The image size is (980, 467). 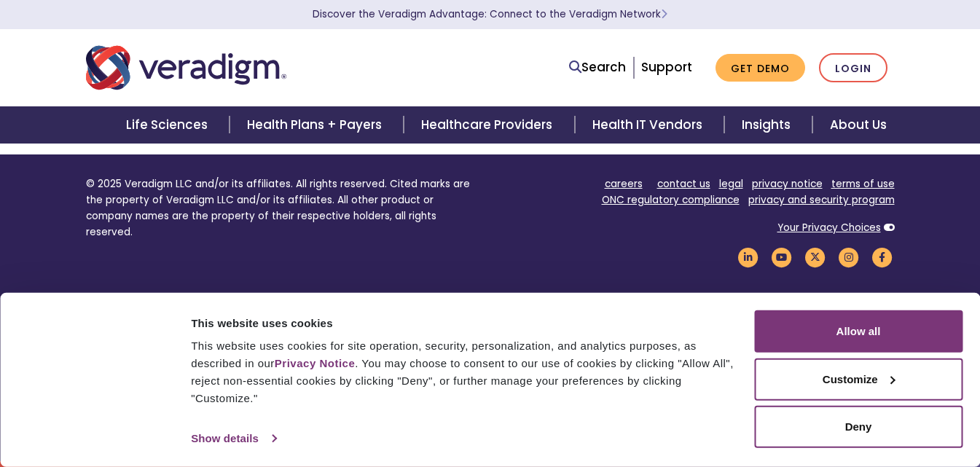 I want to click on a: privacy and security program, so click(x=822, y=199).